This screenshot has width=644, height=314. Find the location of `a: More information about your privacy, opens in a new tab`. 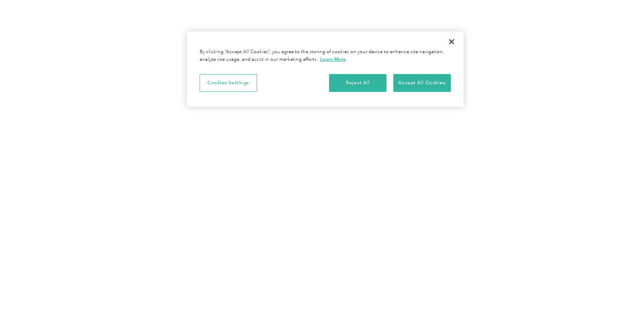

a: More information about your privacy, opens in a new tab is located at coordinates (333, 59).